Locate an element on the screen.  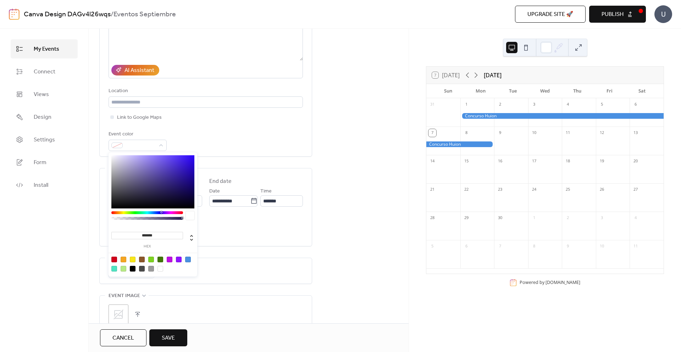
div: #50E3C2 is located at coordinates (114, 269).